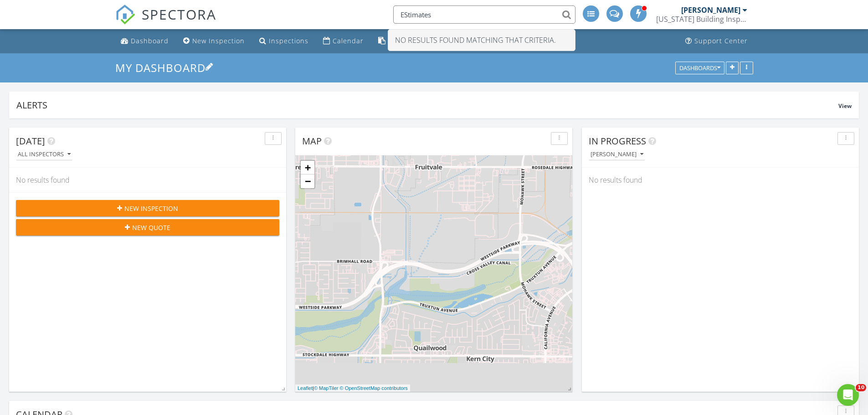 This screenshot has height=415, width=868. I want to click on button: Dashboards, so click(700, 68).